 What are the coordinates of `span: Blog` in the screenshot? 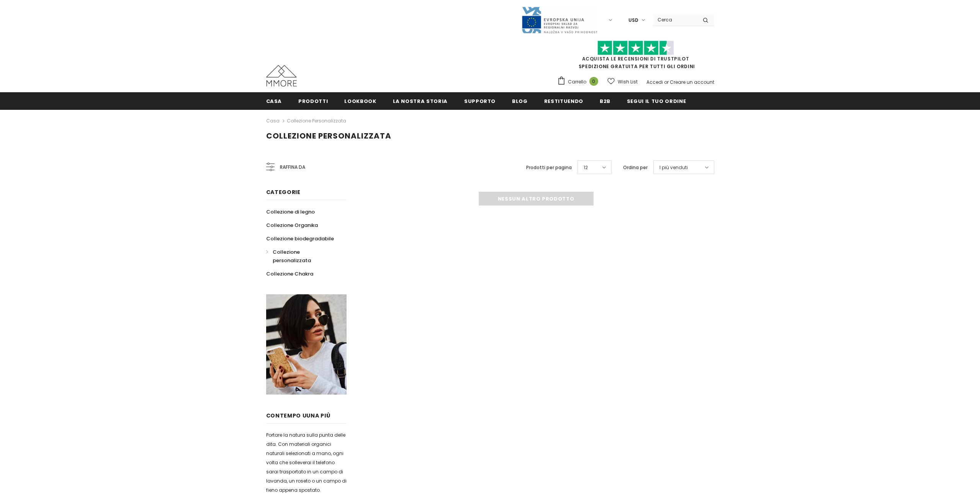 It's located at (520, 101).